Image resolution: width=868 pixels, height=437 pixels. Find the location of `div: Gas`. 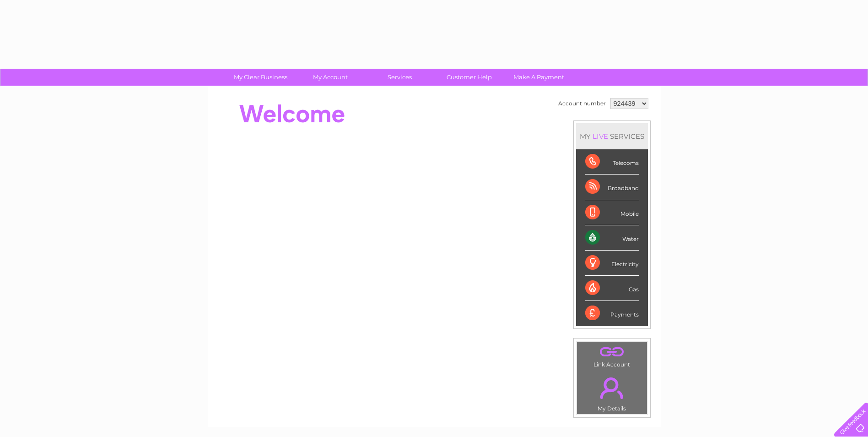

div: Gas is located at coordinates (612, 288).